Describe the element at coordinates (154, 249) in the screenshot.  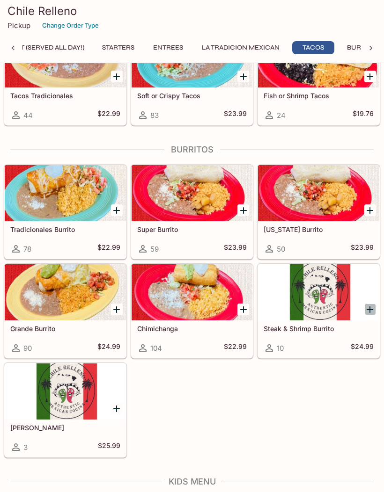
I see `span: 59` at that location.